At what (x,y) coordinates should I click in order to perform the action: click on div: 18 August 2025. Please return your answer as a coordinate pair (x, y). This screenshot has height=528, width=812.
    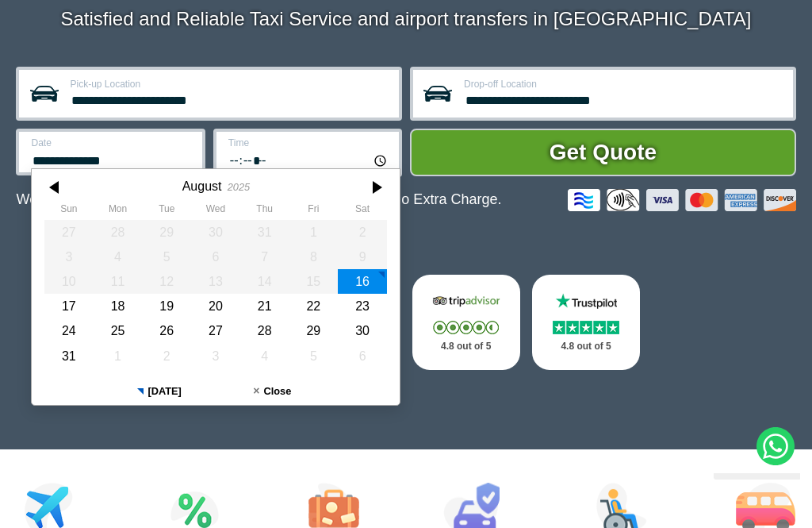
    Looking at the image, I should click on (118, 306).